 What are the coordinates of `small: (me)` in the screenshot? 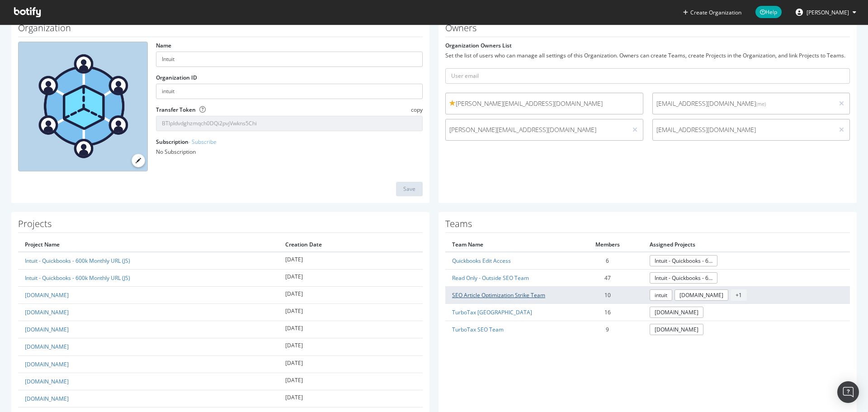 It's located at (761, 103).